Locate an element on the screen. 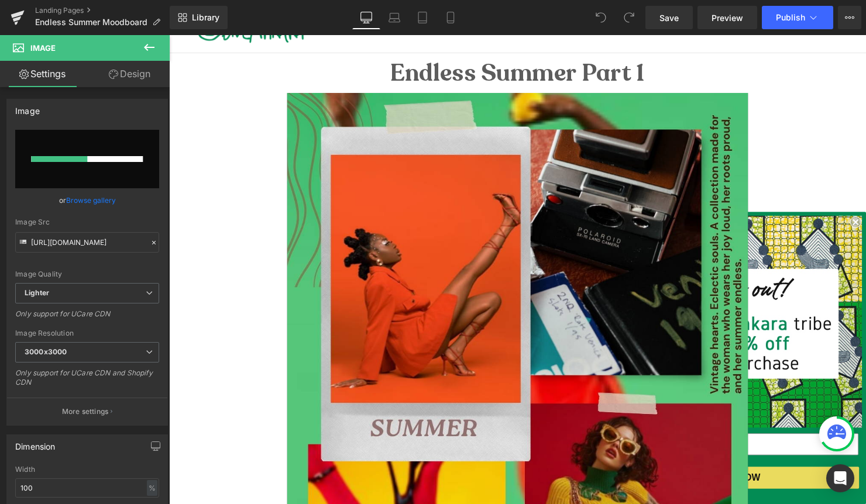 The height and width of the screenshot is (504, 866). a: Tablet is located at coordinates (422, 17).